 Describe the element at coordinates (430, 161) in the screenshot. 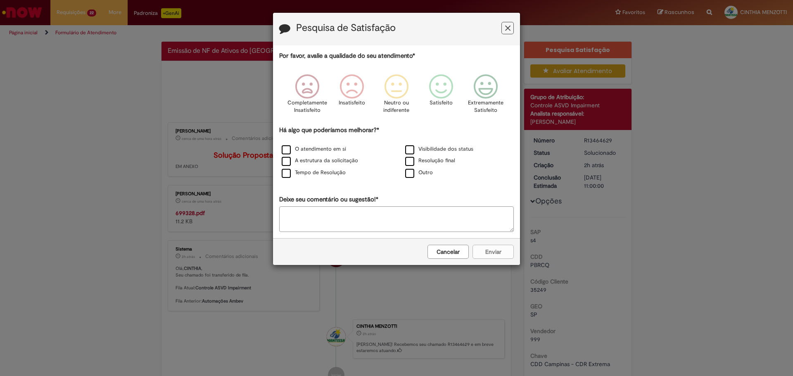

I see `label: Resolução final` at that location.